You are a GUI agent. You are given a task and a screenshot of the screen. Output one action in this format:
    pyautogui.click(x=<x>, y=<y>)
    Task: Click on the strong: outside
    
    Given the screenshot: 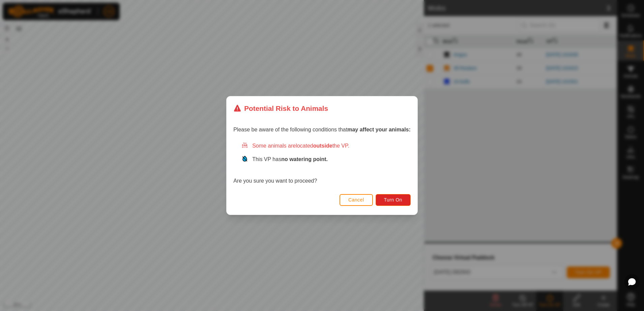 What is the action you would take?
    pyautogui.click(x=322, y=145)
    